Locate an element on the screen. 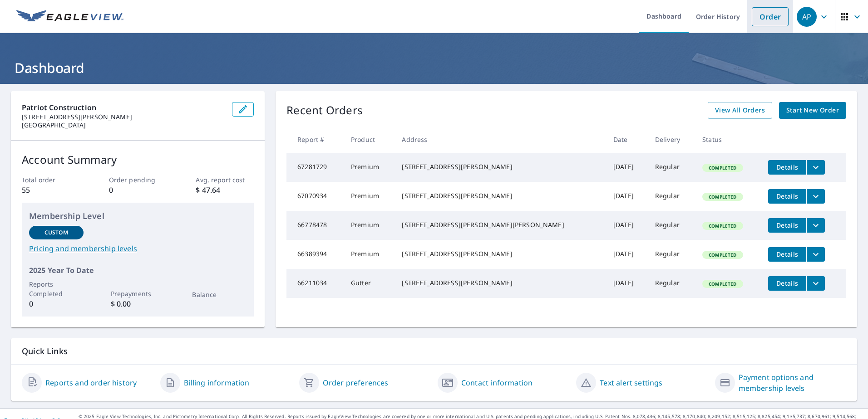 The height and width of the screenshot is (419, 868). td: 66211034 is located at coordinates (315, 284).